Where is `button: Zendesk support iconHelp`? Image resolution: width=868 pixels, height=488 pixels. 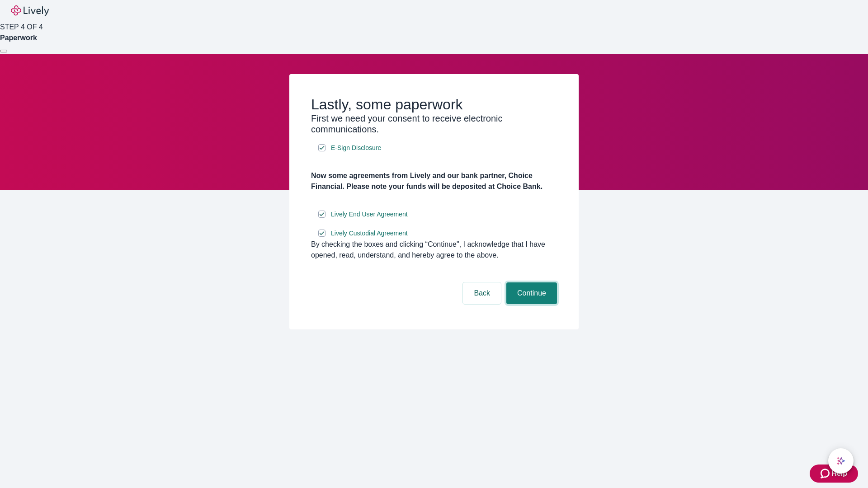
button: Zendesk support iconHelp is located at coordinates (834, 474).